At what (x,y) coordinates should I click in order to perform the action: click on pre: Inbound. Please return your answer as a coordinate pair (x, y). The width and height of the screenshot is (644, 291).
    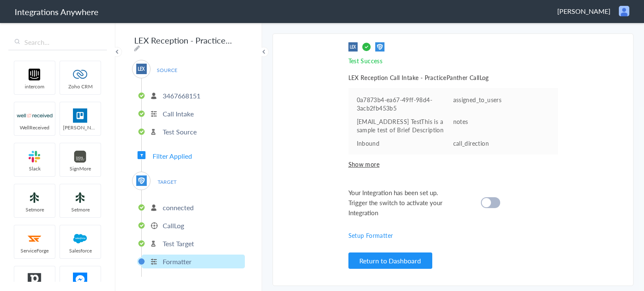
    Looking at the image, I should click on (405, 143).